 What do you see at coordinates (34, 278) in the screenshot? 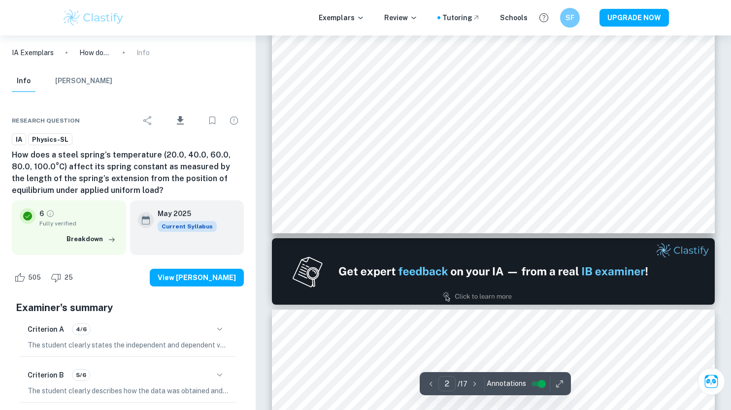
I see `span: 505` at bounding box center [34, 278].